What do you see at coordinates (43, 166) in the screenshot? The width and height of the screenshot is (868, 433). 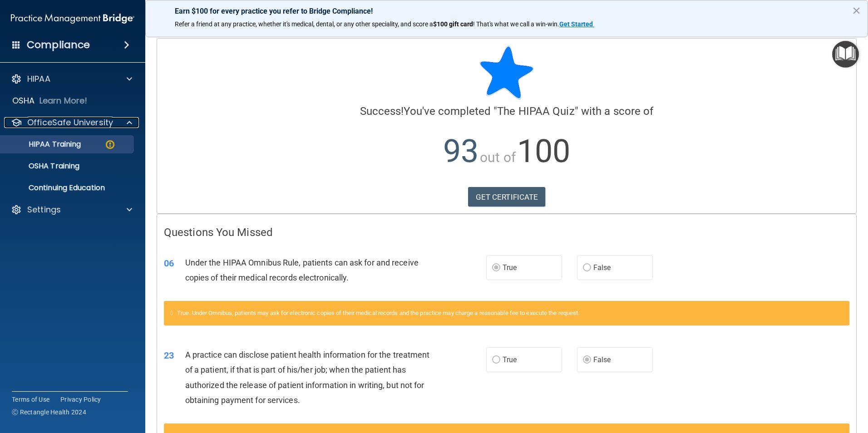 I see `p: OSHA Training` at bounding box center [43, 166].